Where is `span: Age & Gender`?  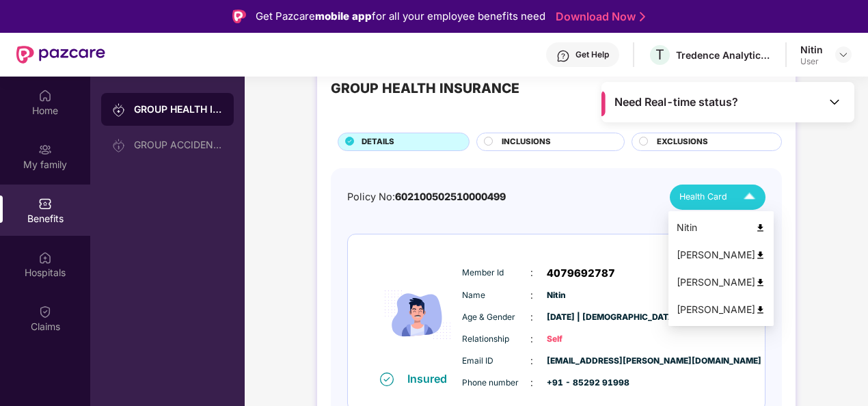 span: Age & Gender is located at coordinates (496, 317).